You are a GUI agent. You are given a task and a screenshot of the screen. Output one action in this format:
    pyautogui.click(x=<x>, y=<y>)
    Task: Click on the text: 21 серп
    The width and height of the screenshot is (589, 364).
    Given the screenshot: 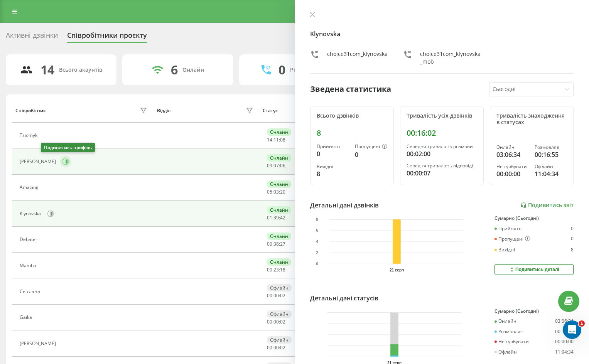 What is the action you would take?
    pyautogui.click(x=397, y=270)
    